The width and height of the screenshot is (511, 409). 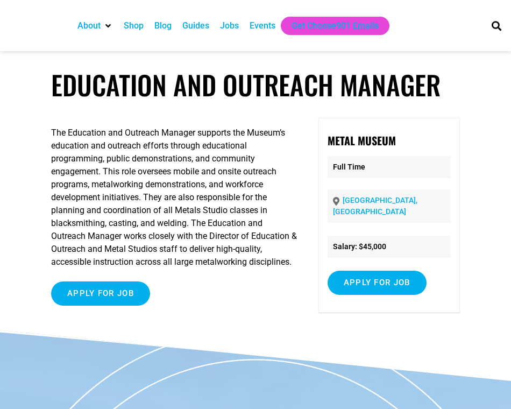 What do you see at coordinates (256, 84) in the screenshot?
I see `h1: Education and Outreach Manager` at bounding box center [256, 84].